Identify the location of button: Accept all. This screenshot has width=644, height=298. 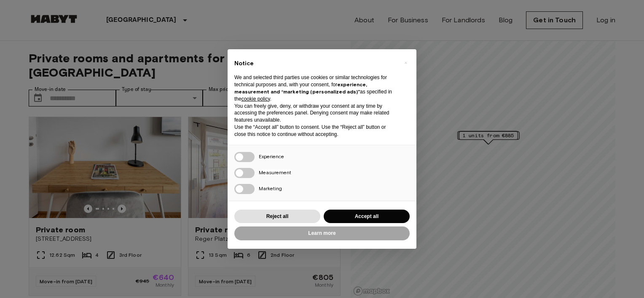
(366, 216).